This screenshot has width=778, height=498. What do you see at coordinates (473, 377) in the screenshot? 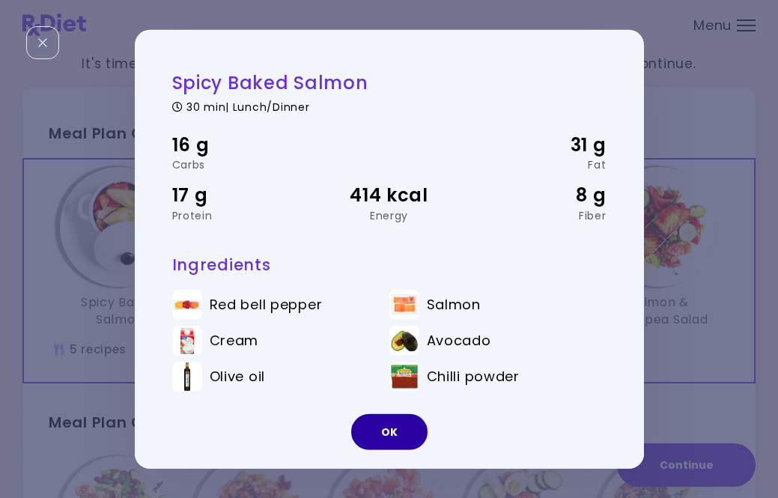
I see `span: Chilli powder` at bounding box center [473, 377].